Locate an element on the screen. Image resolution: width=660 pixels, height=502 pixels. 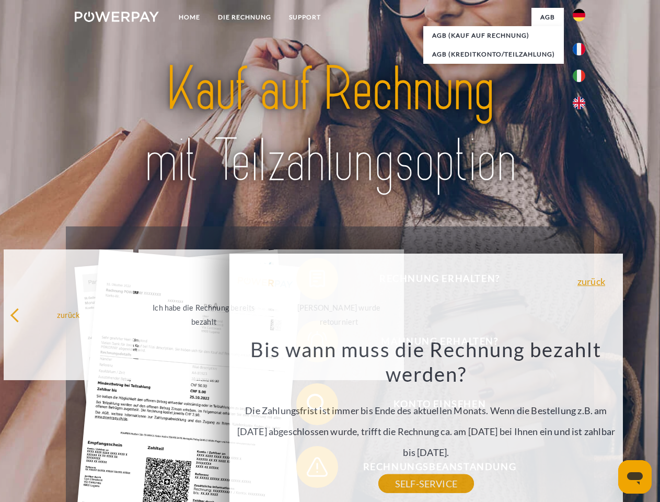
a: zurück is located at coordinates (591, 281).